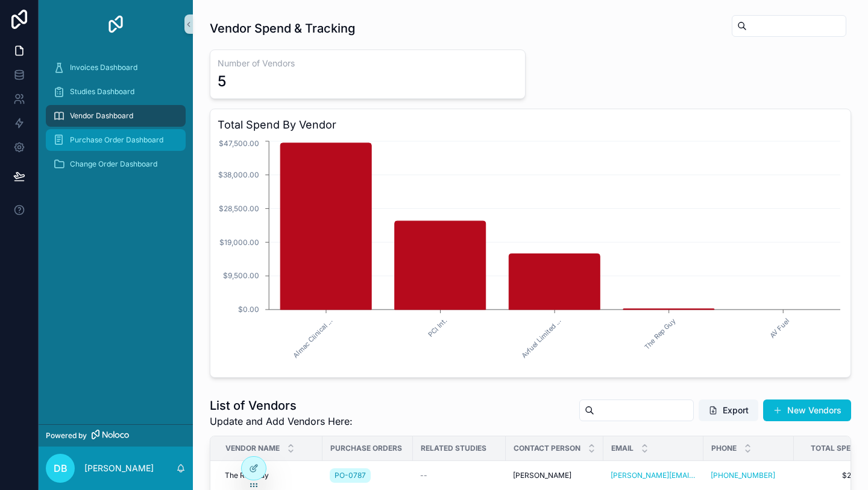 The width and height of the screenshot is (868, 490). I want to click on text: PCI Int., so click(437, 328).